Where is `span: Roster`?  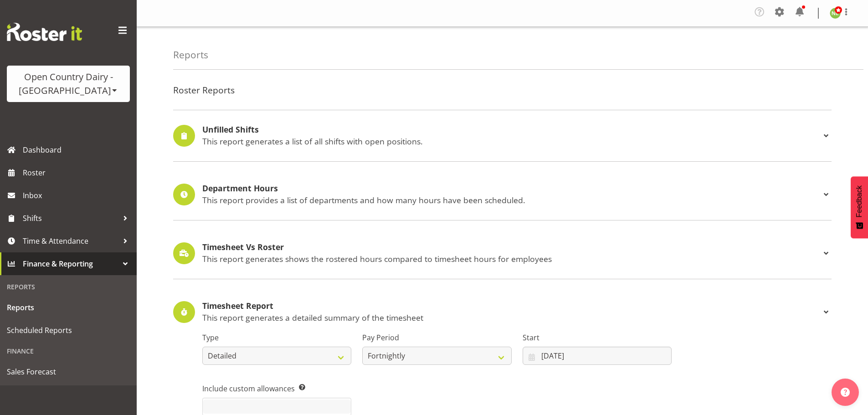 span: Roster is located at coordinates (77, 173).